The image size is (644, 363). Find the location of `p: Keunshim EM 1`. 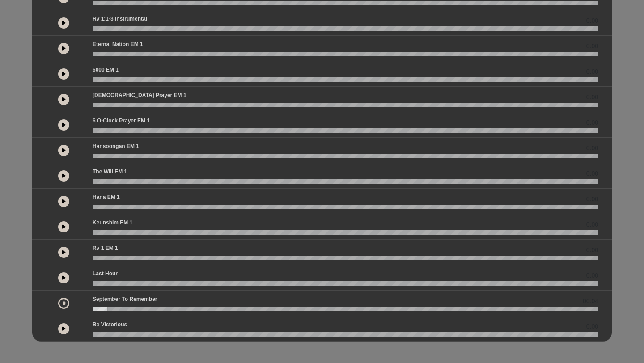

p: Keunshim EM 1 is located at coordinates (112, 222).